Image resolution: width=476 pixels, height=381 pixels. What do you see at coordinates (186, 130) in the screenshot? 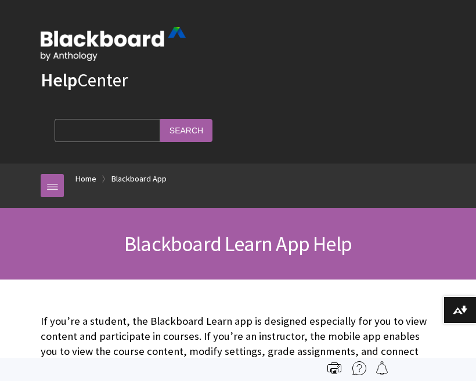
I see `input: Search` at bounding box center [186, 130].